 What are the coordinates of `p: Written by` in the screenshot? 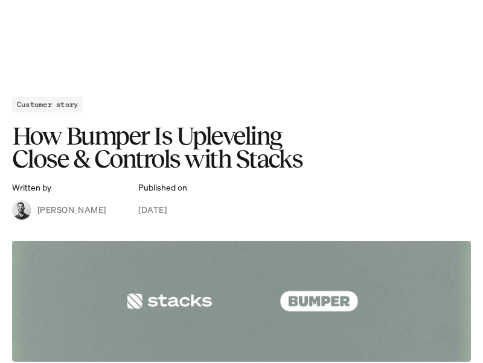 It's located at (31, 187).